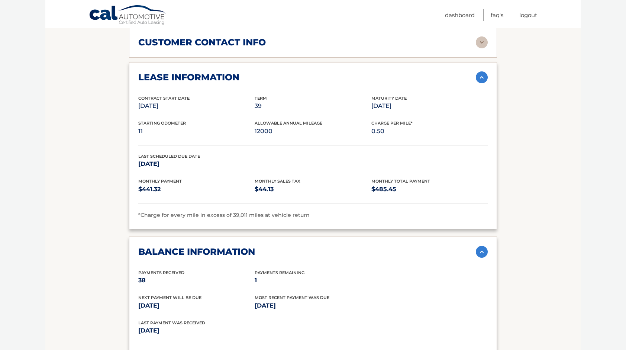  What do you see at coordinates (161, 272) in the screenshot?
I see `span: Payments Received` at bounding box center [161, 272].